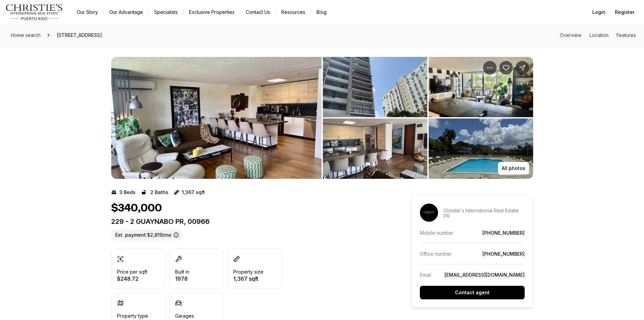 Image resolution: width=644 pixels, height=320 pixels. I want to click on button: Share Property: 229 - 2, so click(523, 67).